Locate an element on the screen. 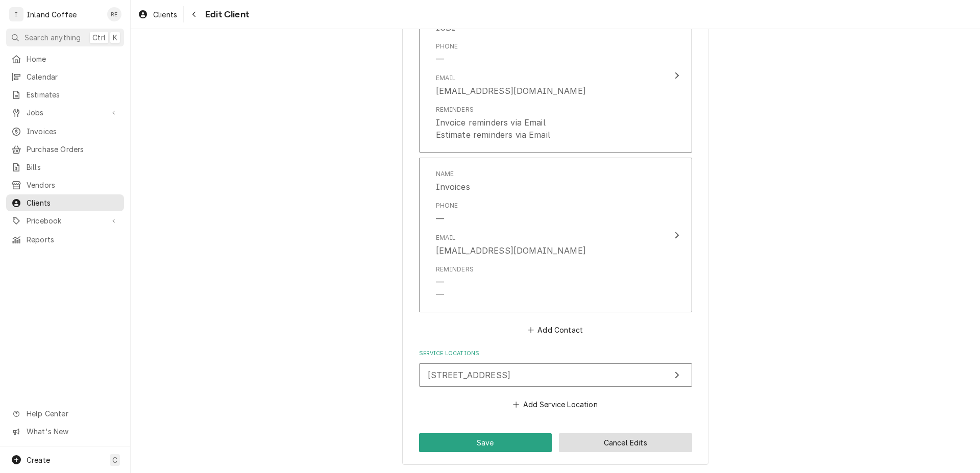 This screenshot has width=980, height=473. span: Ctrl is located at coordinates (99, 37).